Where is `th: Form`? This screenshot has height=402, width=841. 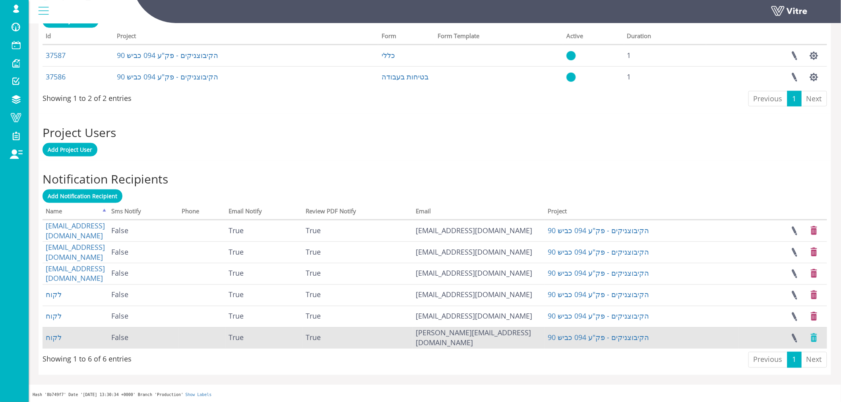
th: Form is located at coordinates (406, 37).